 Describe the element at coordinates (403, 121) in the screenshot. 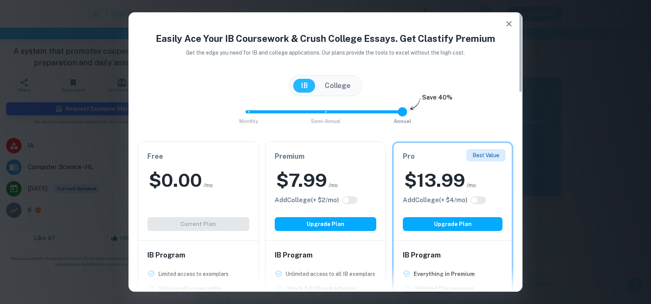

I see `span: Annual` at that location.